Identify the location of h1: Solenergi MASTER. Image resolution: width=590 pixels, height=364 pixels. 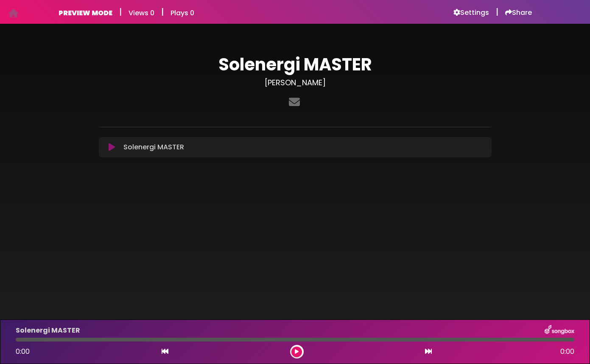
(295, 64).